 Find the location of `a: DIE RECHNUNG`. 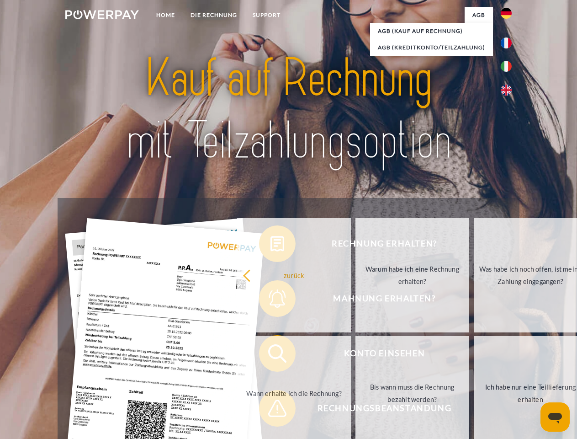

a: DIE RECHNUNG is located at coordinates (214, 15).